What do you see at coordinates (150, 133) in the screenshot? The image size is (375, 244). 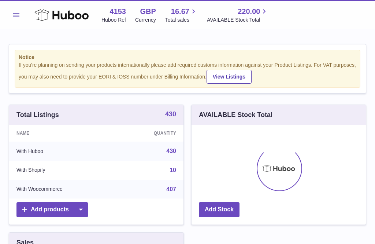 I see `th: Quantity` at bounding box center [150, 133].